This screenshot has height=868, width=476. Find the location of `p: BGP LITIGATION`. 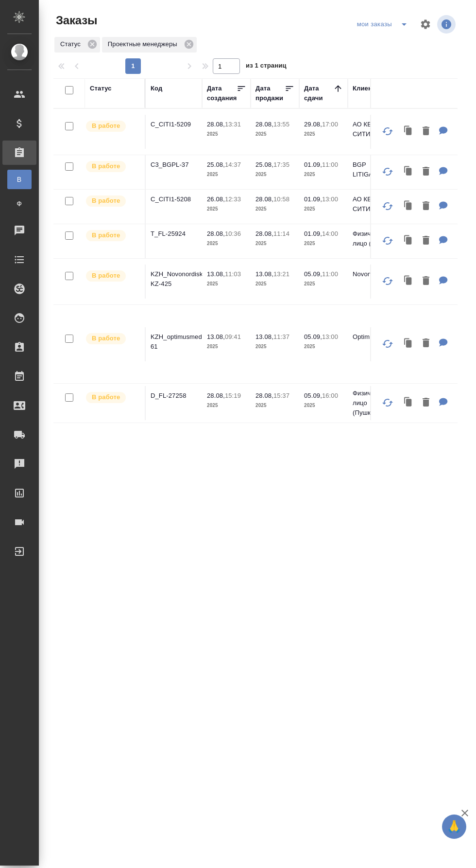

p: BGP LITIGATION is located at coordinates (376, 170).